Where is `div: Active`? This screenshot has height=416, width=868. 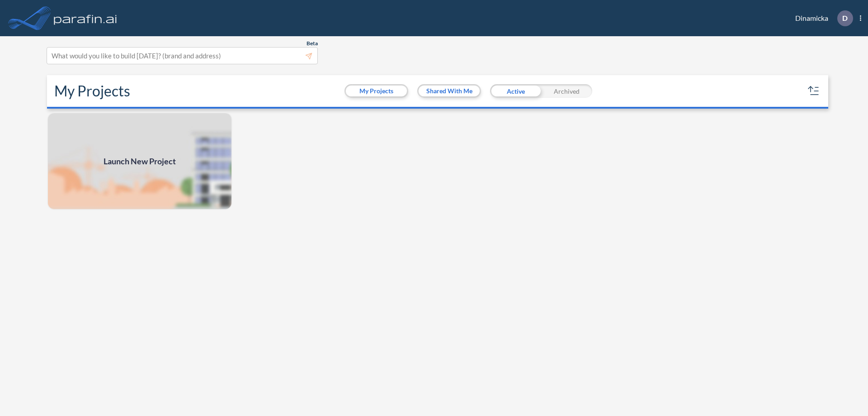 div: Active is located at coordinates (515, 91).